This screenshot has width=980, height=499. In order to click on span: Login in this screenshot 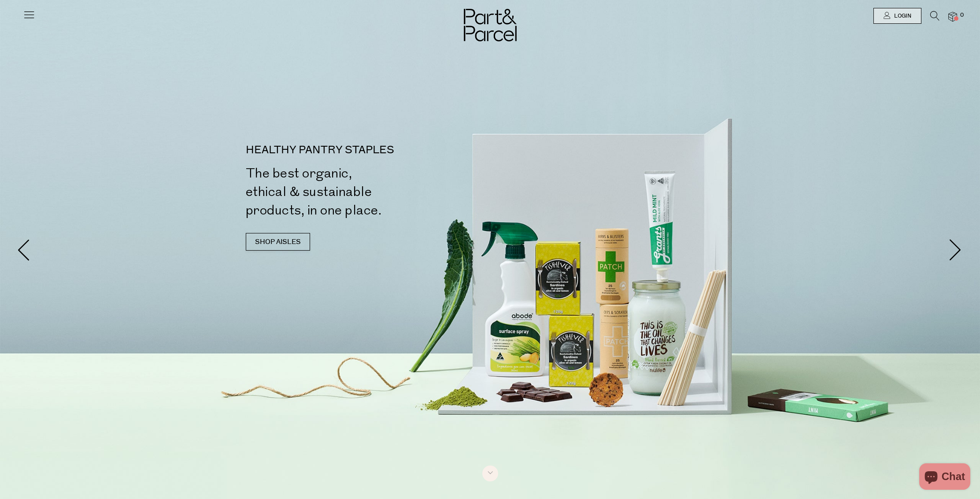, I will do `click(902, 16)`.